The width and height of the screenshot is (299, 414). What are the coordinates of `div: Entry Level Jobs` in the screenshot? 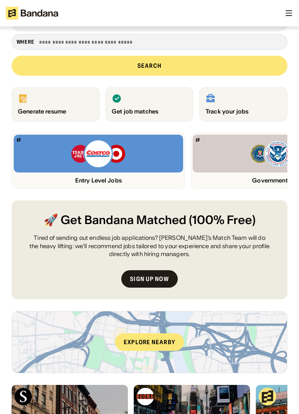 It's located at (98, 180).